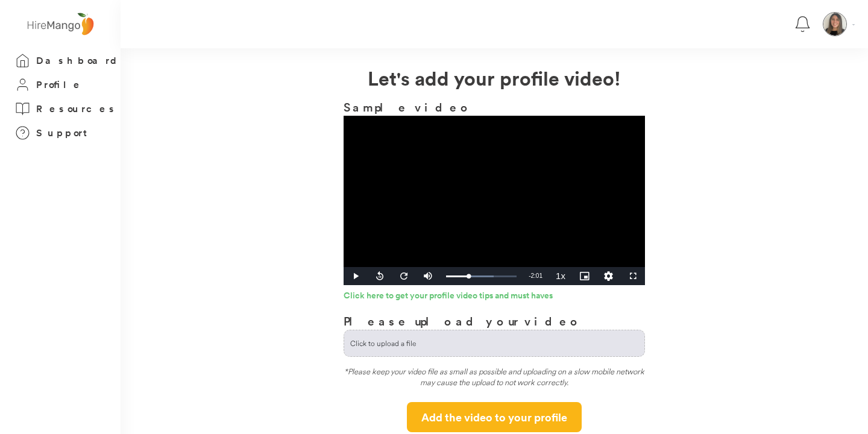  What do you see at coordinates (494, 297) in the screenshot?
I see `a: Click here to get your profile video tips and must haves` at bounding box center [494, 297].